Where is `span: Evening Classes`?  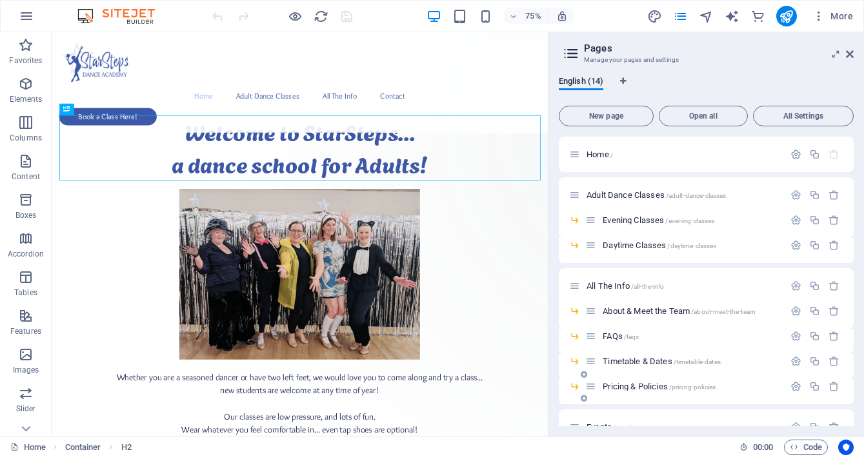
span: Evening Classes is located at coordinates (658, 220).